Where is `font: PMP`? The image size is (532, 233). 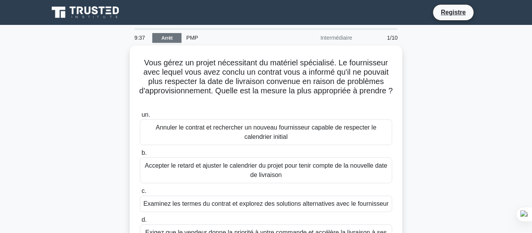
font: PMP is located at coordinates (192, 38).